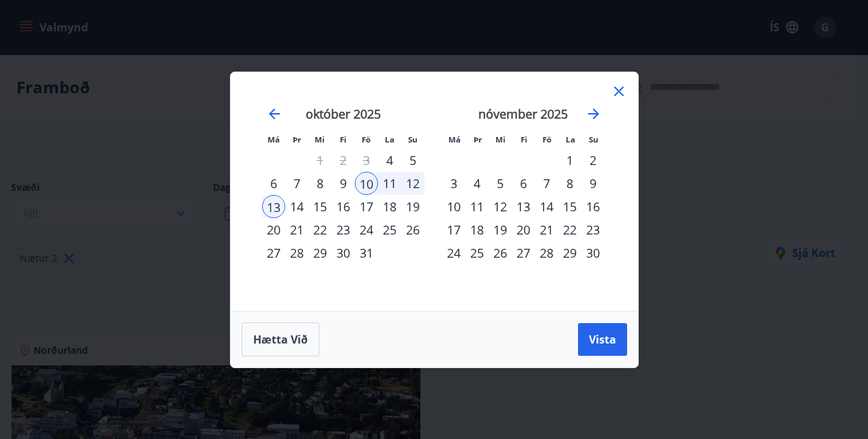 The height and width of the screenshot is (439, 868). Describe the element at coordinates (274, 253) in the screenshot. I see `td: Choose mánudagur, 27. október 2025 as your check-in date. It’s available.` at that location.